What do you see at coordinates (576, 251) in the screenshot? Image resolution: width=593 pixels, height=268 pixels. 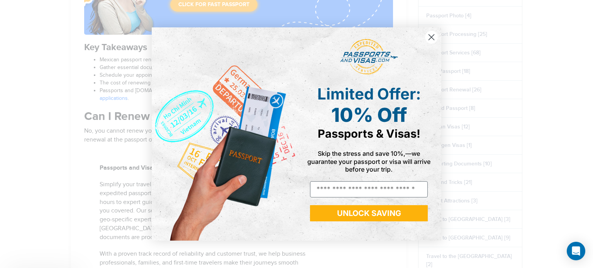 I see `div: Open Intercom Messenger` at bounding box center [576, 251].